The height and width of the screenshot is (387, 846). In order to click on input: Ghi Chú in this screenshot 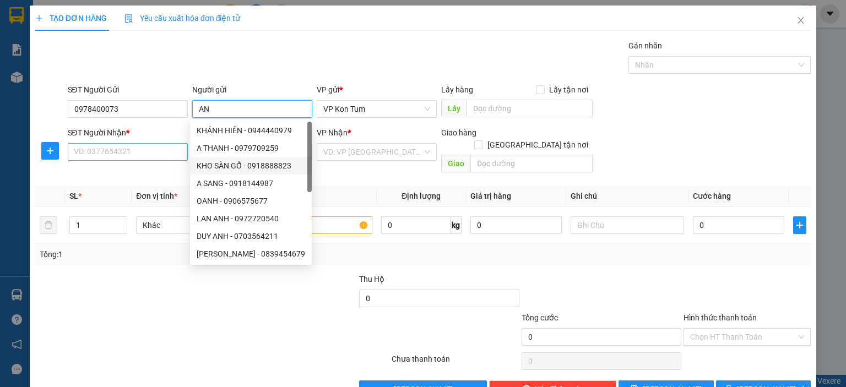, I will do `click(627, 225)`.